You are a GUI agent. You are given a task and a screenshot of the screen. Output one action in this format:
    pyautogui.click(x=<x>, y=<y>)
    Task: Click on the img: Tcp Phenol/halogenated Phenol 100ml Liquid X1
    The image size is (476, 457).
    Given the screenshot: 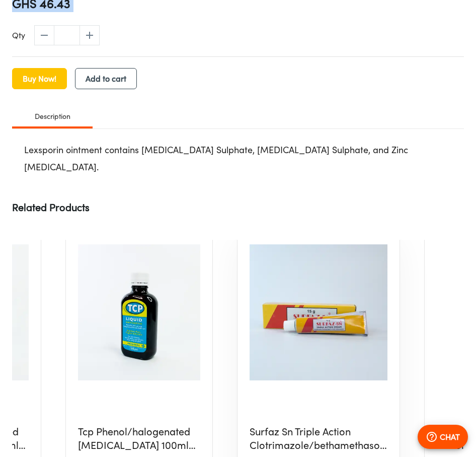 What is the action you would take?
    pyautogui.click(x=139, y=312)
    